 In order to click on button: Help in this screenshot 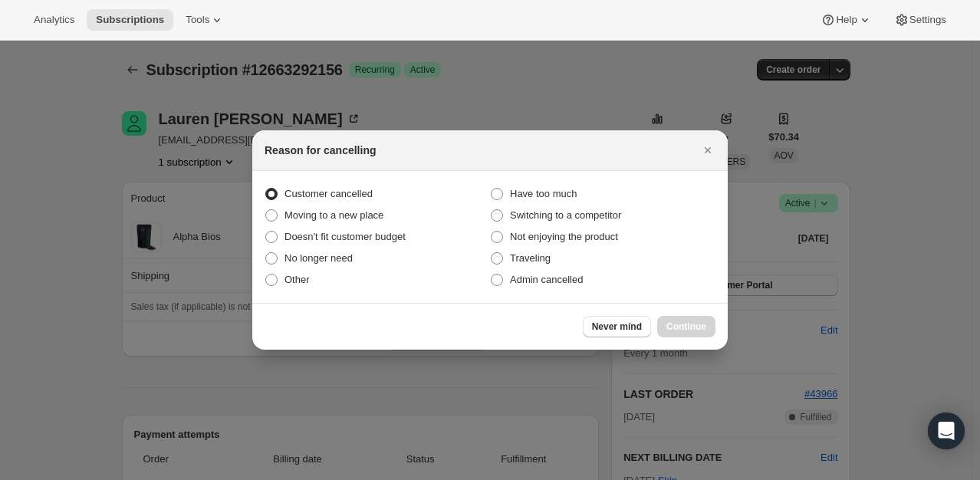, I will do `click(846, 20)`.